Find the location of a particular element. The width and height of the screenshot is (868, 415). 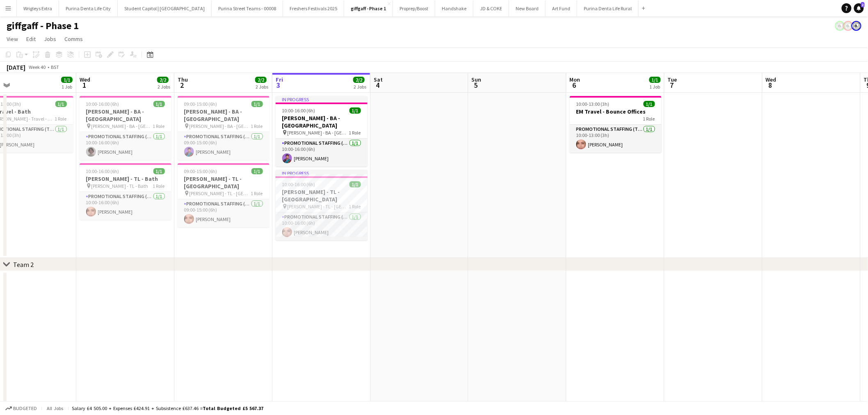

button: Handshake is located at coordinates (454, 8).